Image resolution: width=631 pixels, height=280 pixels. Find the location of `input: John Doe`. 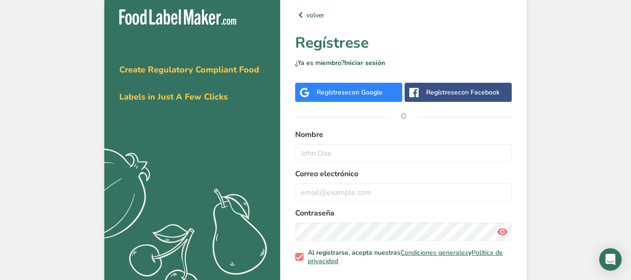

input: John Doe is located at coordinates (403, 153).